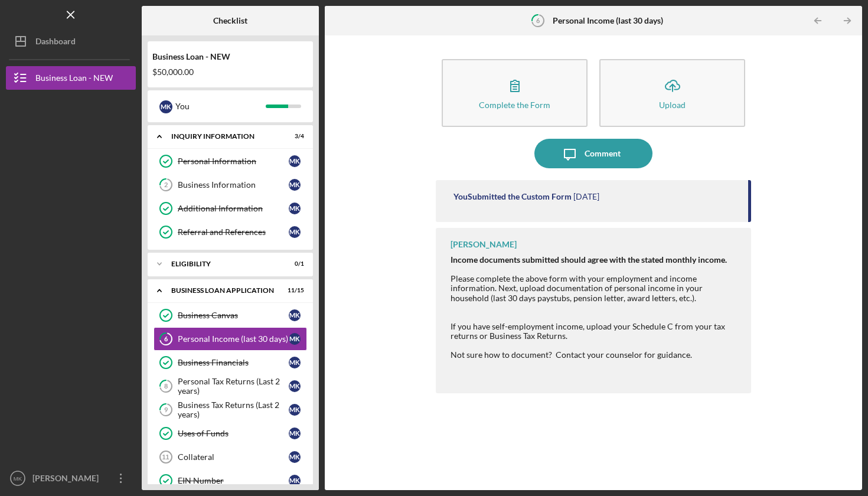  What do you see at coordinates (223, 264) in the screenshot?
I see `div: ELIGIBILITY` at bounding box center [223, 264].